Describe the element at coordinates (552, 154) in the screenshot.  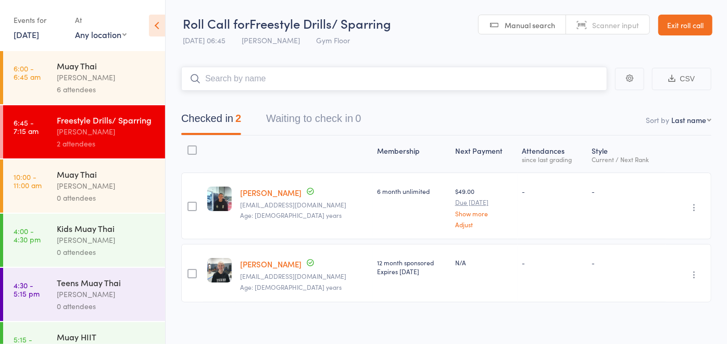
I see `div: Atten­dances` at that location.